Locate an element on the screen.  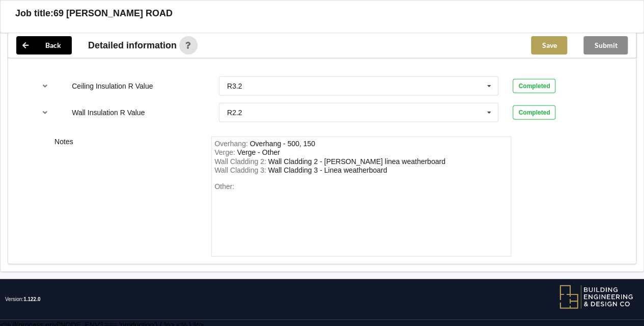
button: Save is located at coordinates (549, 45).